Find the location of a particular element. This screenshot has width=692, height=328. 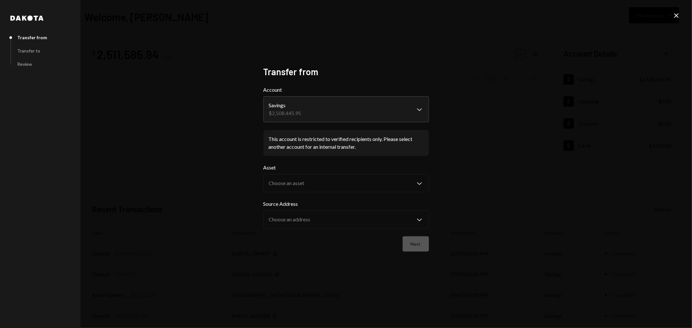

button: Account is located at coordinates (346, 109).